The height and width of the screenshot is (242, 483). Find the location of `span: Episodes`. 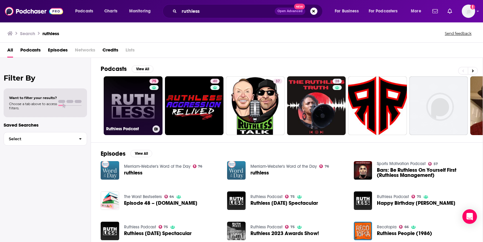

span: Episodes is located at coordinates (58, 51).